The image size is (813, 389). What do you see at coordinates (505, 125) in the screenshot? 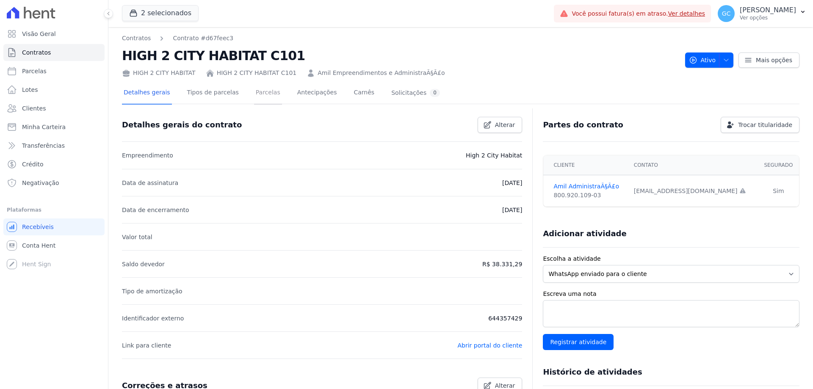
I see `span: Alterar` at bounding box center [505, 125].